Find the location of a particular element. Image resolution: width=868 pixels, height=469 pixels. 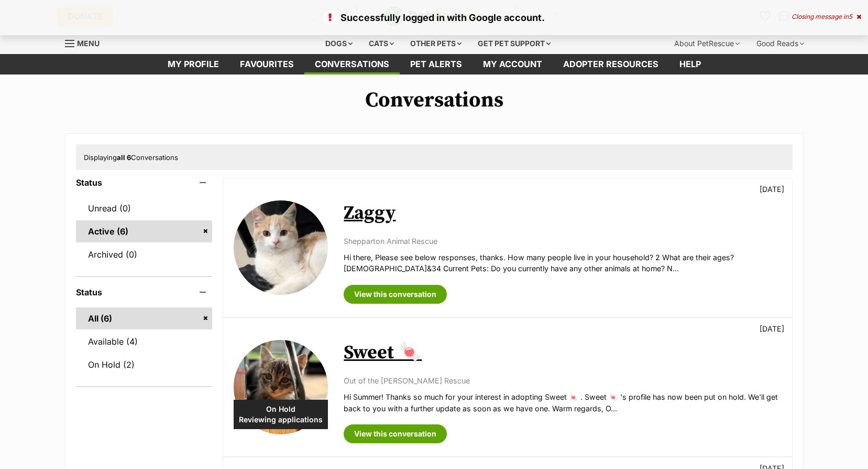

p: Shepparton Animal Rescue is located at coordinates (562, 241).